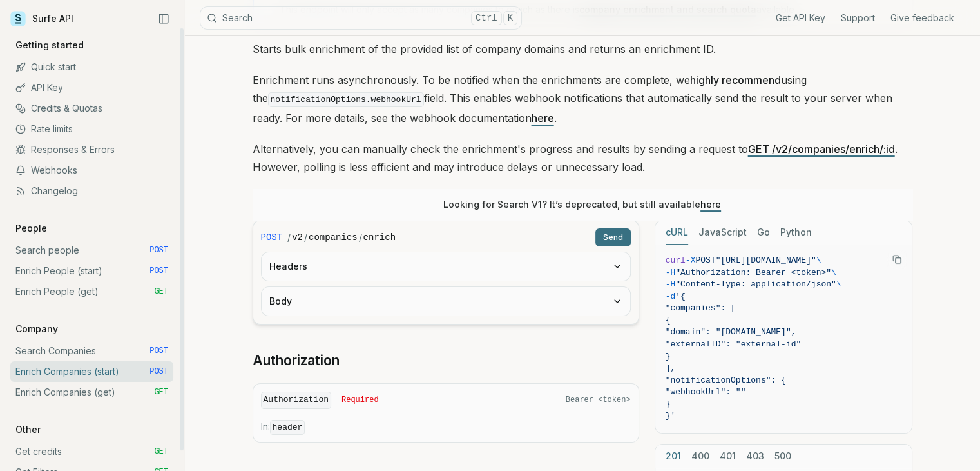 The height and width of the screenshot is (471, 980). I want to click on a: Changelog, so click(92, 191).